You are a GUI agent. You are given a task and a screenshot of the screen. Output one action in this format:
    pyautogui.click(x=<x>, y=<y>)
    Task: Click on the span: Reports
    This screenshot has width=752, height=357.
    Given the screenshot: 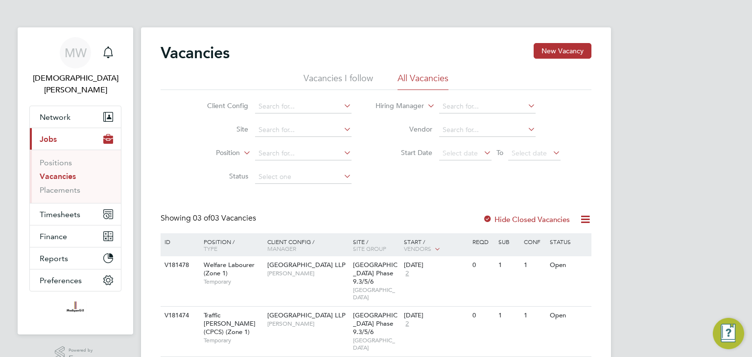 What is the action you would take?
    pyautogui.click(x=54, y=259)
    